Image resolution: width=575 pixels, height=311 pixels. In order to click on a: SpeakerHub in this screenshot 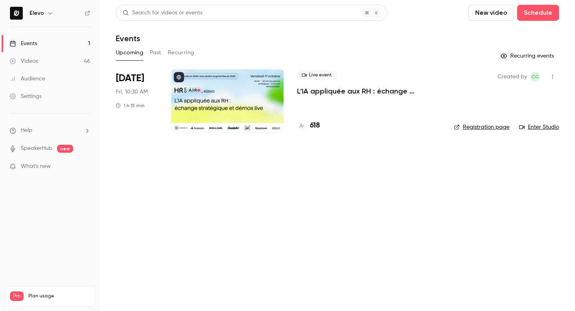, I will do `click(36, 148)`.